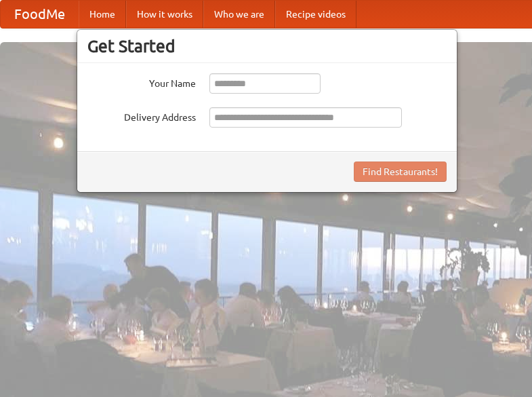 The height and width of the screenshot is (397, 532). I want to click on a: How it works, so click(164, 14).